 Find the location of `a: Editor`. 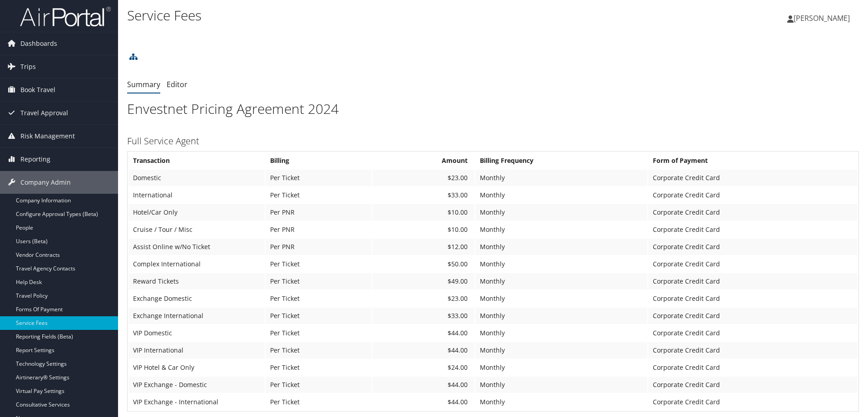

a: Editor is located at coordinates (177, 84).